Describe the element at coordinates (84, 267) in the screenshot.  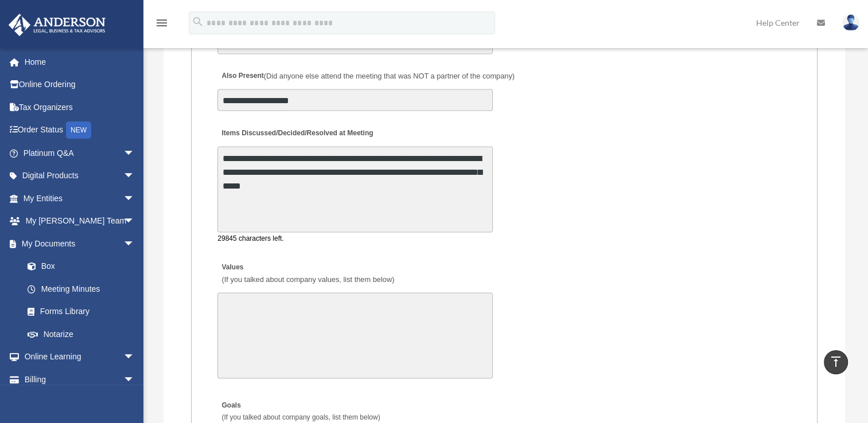
I see `a: Box` at that location.